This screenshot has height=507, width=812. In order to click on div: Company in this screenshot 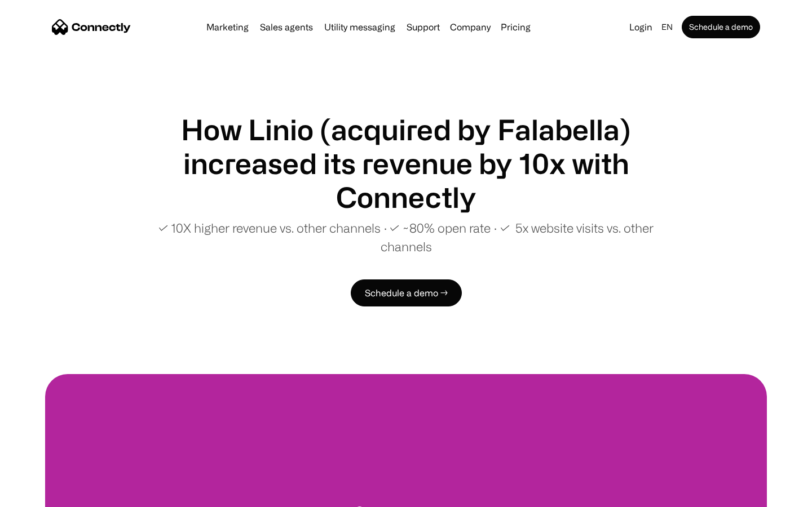, I will do `click(470, 27)`.